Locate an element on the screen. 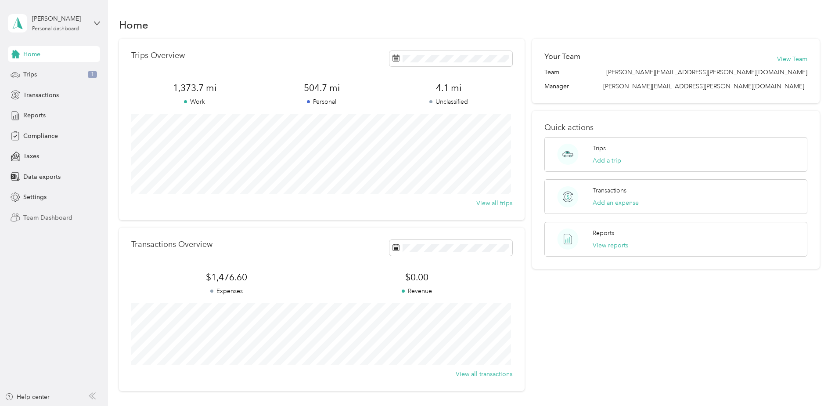  div: Help center is located at coordinates (27, 397).